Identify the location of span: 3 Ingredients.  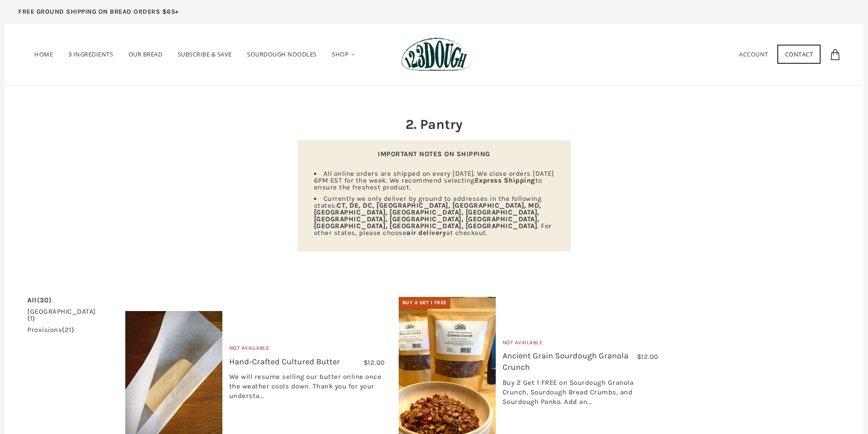
(91, 54).